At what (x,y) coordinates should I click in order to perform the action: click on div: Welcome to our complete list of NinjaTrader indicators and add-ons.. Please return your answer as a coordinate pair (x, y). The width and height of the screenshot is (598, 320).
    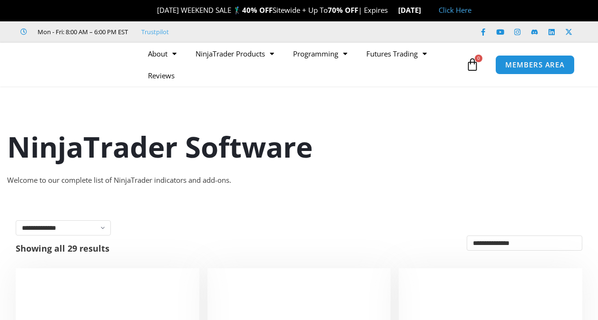
    Looking at the image, I should click on (299, 181).